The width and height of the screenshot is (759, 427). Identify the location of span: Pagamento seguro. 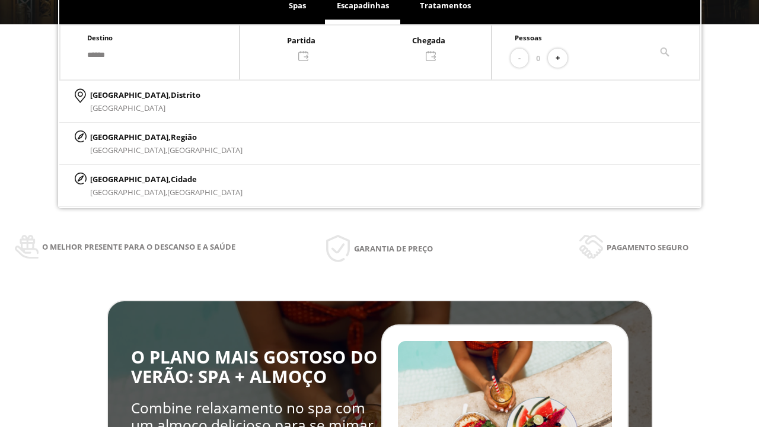
(647, 247).